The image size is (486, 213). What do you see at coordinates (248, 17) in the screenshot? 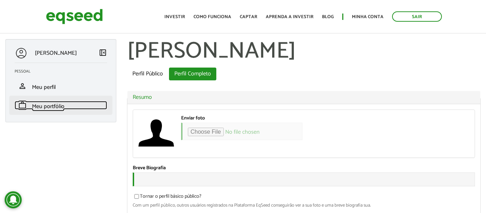
I see `a: Captar` at bounding box center [248, 17].